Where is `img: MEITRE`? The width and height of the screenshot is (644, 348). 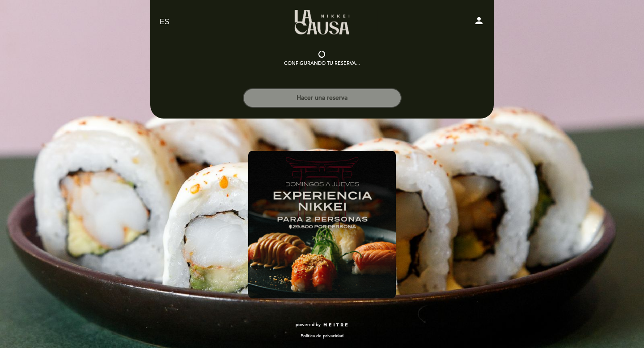
img: MEITRE is located at coordinates (335, 325).